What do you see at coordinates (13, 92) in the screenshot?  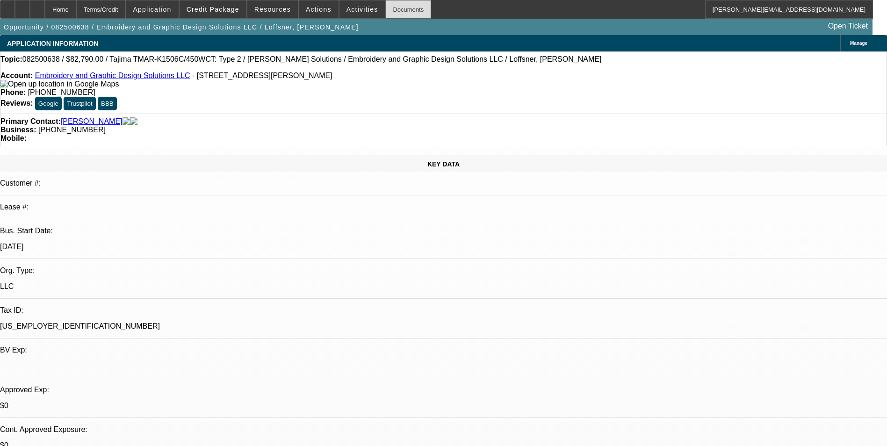 I see `strong: Phone:` at bounding box center [13, 92].